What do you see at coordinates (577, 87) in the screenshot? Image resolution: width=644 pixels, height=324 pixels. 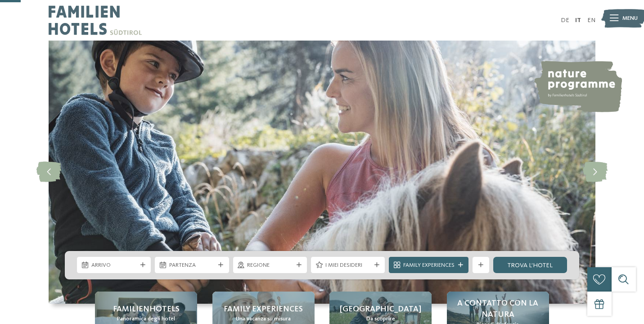 I see `a: nature programme by Familienhotels Südtirol` at bounding box center [577, 87].